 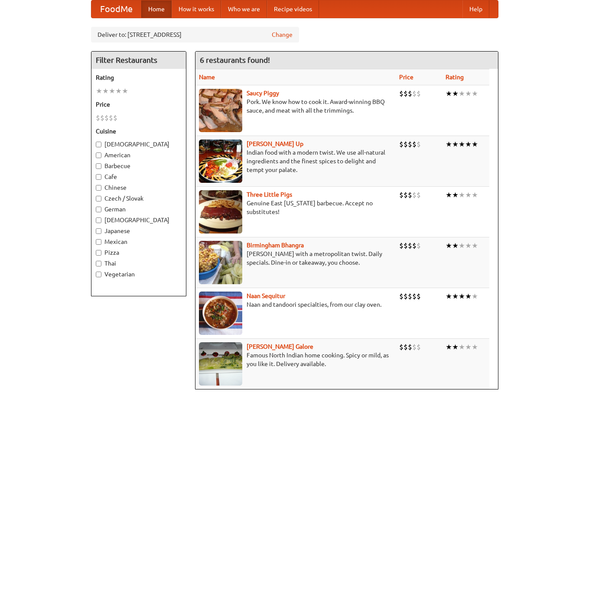 I want to click on input: Czech / Slovak, so click(x=98, y=199).